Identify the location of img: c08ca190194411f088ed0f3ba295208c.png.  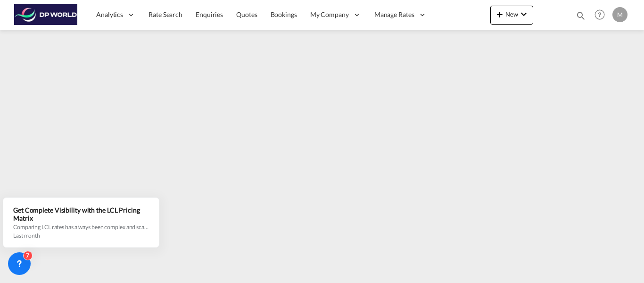
(46, 15).